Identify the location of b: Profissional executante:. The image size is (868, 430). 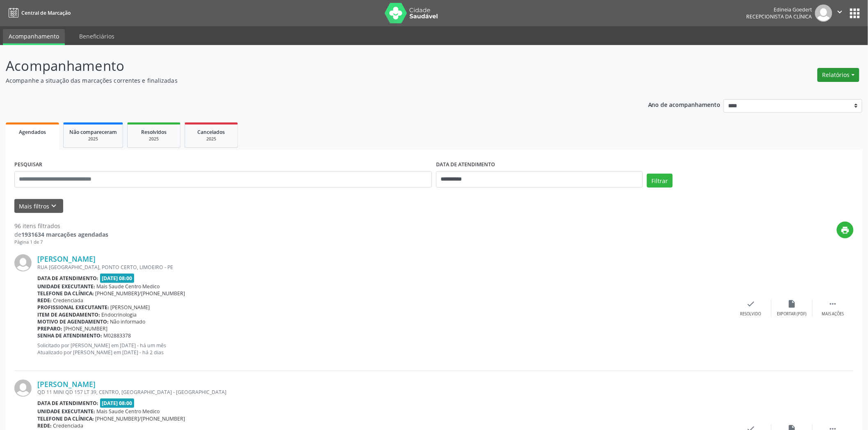
(73, 307).